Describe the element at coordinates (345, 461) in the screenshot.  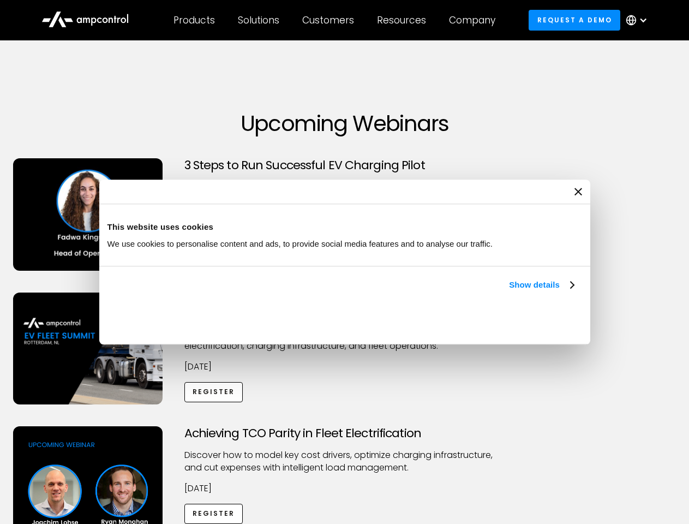
I see `p: Discover how to model key cost drivers, optimize charging infrastructure, and cut expenses with i...` at that location.